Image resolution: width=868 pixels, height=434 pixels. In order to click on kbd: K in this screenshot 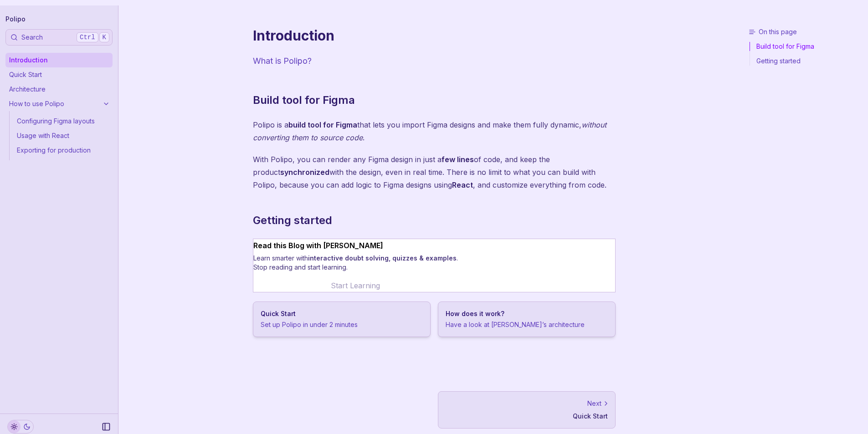, I will do `click(104, 37)`.